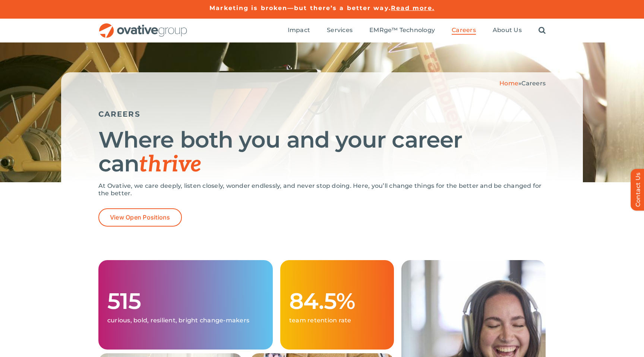  What do you see at coordinates (140, 217) in the screenshot?
I see `span: View Open Positions` at bounding box center [140, 217].